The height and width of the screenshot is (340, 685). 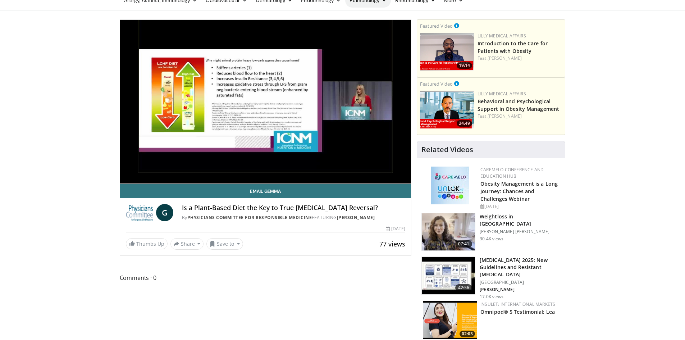 What do you see at coordinates (266, 277) in the screenshot?
I see `span: Comments 0` at bounding box center [266, 277].